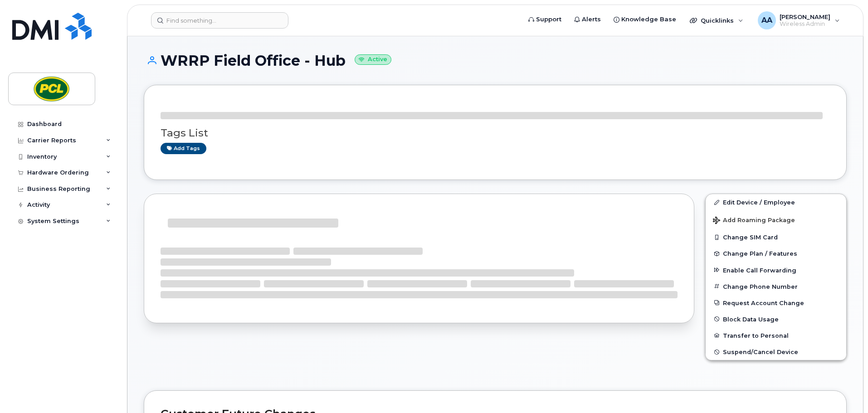 The image size is (868, 413). Describe the element at coordinates (761, 352) in the screenshot. I see `span: Suspend/Cancel Device` at that location.